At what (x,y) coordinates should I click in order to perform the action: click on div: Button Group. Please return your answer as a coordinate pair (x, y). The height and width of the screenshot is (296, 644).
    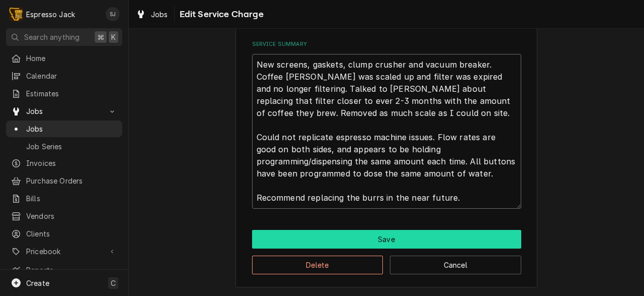
    Looking at the image, I should click on (386, 252).